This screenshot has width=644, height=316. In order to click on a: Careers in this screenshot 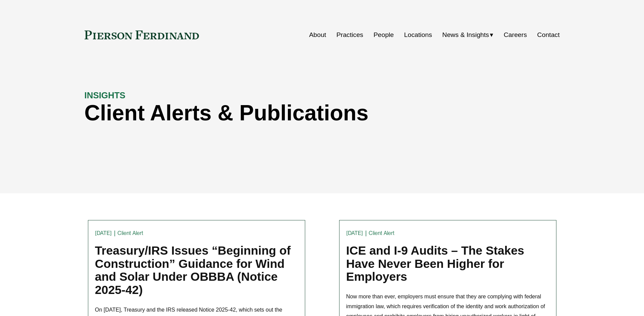, I will do `click(516, 35)`.